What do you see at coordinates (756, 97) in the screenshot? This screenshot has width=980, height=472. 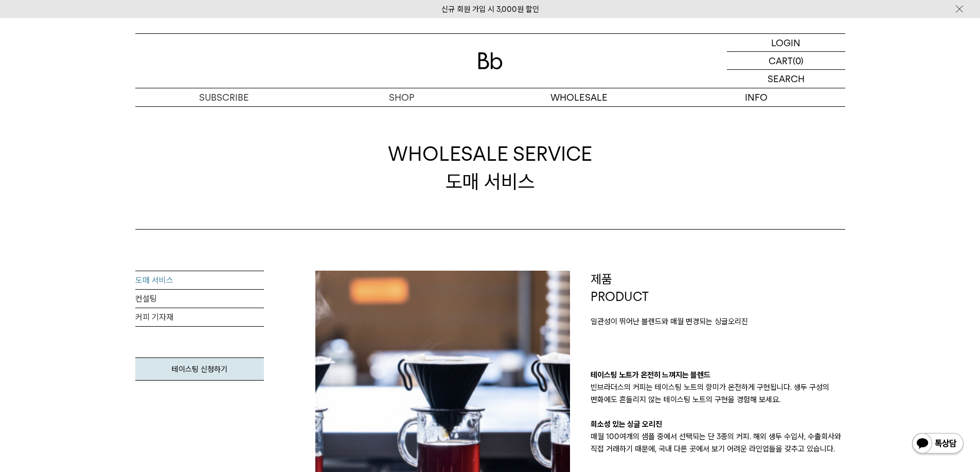 I see `p: INFO` at bounding box center [756, 97].